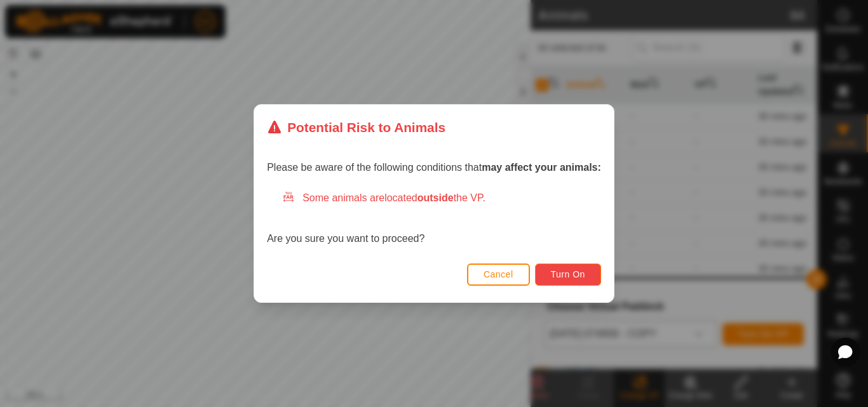  What do you see at coordinates (434, 218) in the screenshot?
I see `div: Are you sure you want to proceed?` at bounding box center [434, 218].